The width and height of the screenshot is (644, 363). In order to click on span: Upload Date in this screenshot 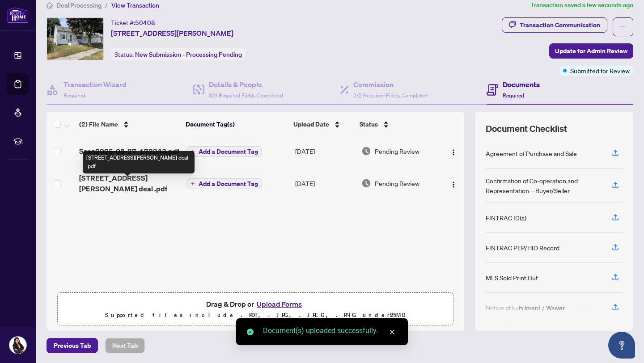, I will do `click(311, 124)`.